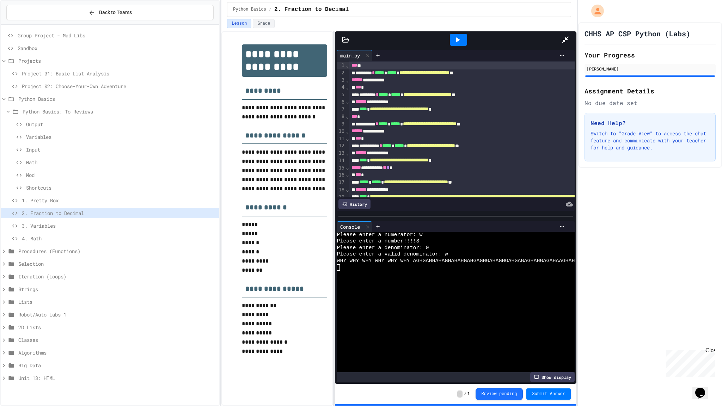 The width and height of the screenshot is (722, 406). Describe the element at coordinates (383, 248) in the screenshot. I see `span: Please enter a denominator: 0` at that location.